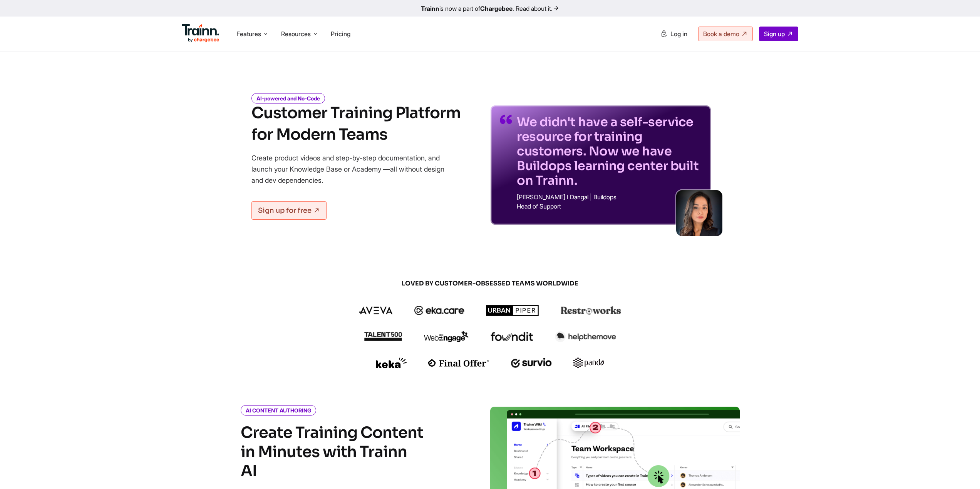 The image size is (980, 489). I want to click on span: Book a demo, so click(721, 34).